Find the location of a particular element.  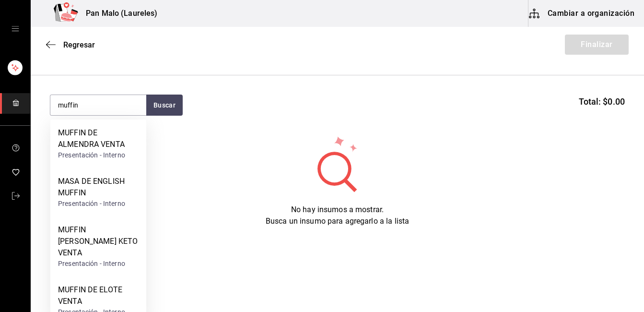

span: Regresar is located at coordinates (79, 45).